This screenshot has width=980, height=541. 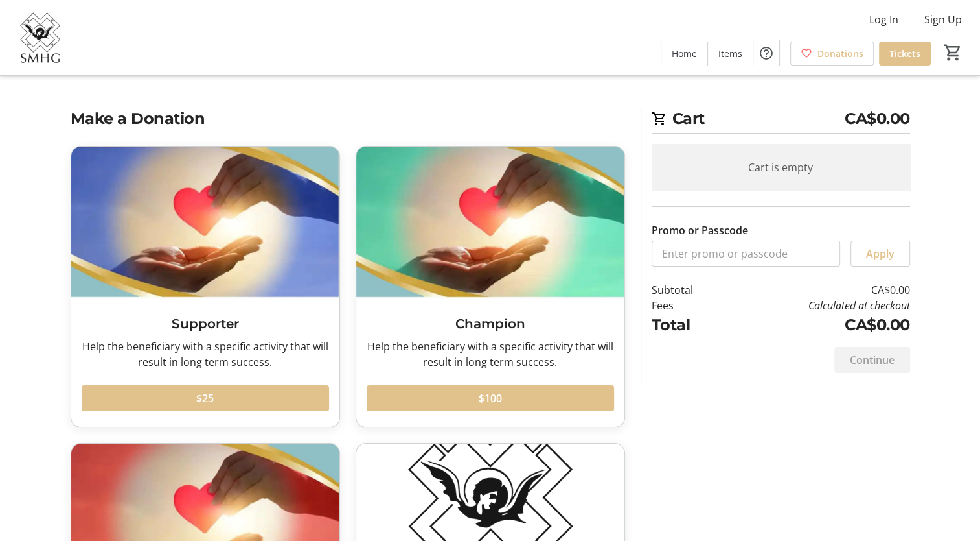 I want to click on a: Home, so click(x=684, y=53).